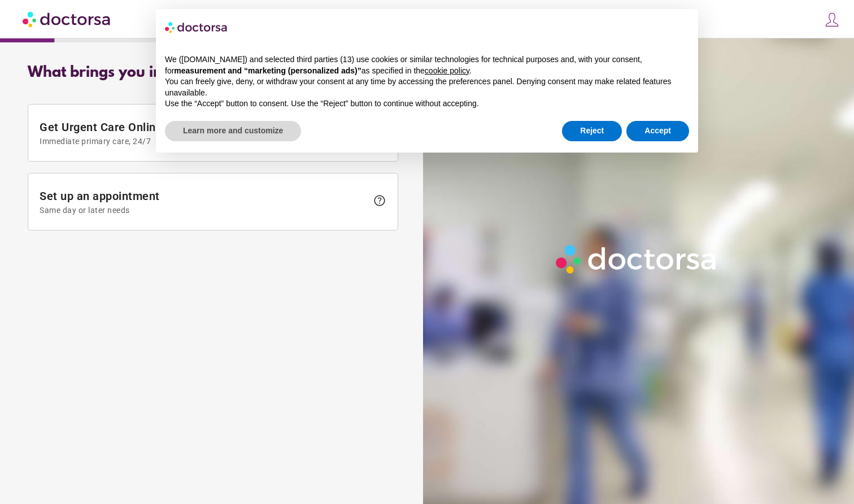 This screenshot has height=504, width=854. I want to click on div: What brings you in?, so click(213, 73).